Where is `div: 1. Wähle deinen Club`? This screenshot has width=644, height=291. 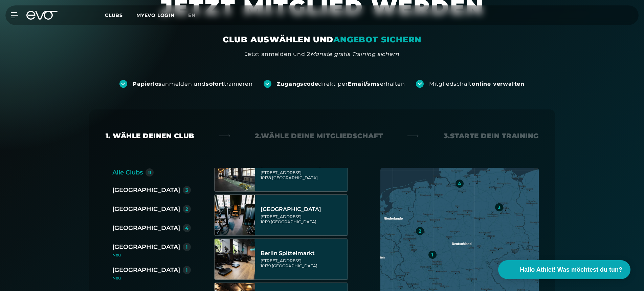
div: 1. Wähle deinen Club is located at coordinates (150, 136).